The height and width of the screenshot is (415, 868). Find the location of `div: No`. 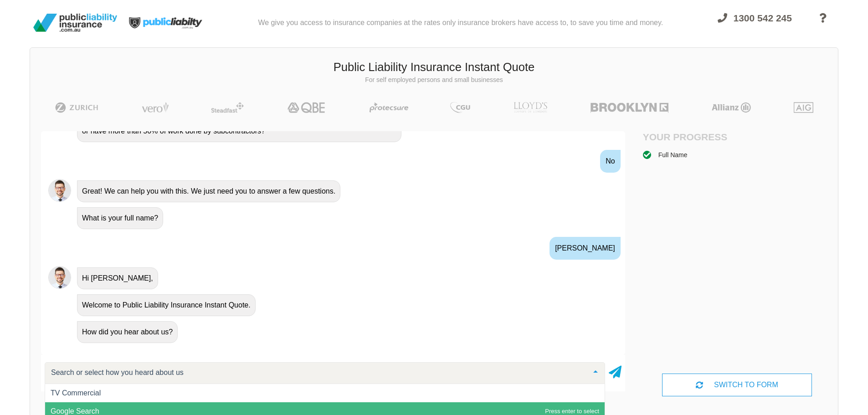

div: No is located at coordinates (610, 162).